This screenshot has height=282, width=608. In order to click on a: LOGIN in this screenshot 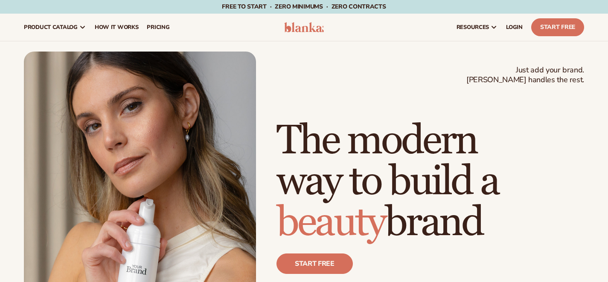, I will do `click(514, 27)`.